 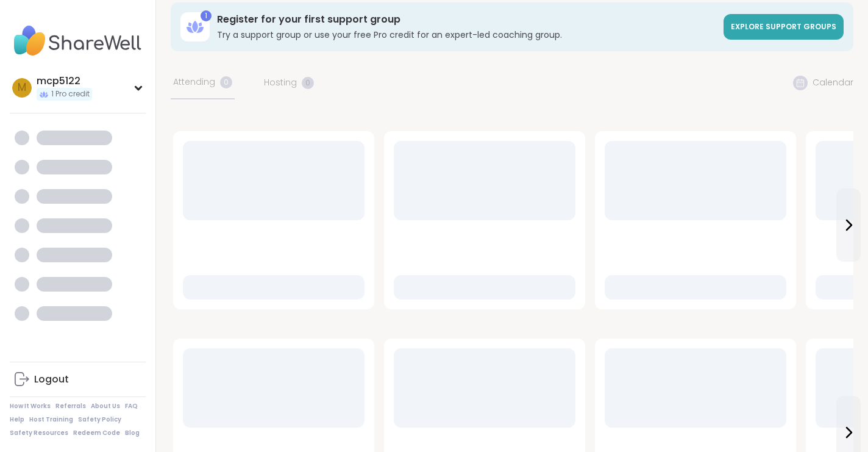 What do you see at coordinates (17, 419) in the screenshot?
I see `a: Help` at bounding box center [17, 419].